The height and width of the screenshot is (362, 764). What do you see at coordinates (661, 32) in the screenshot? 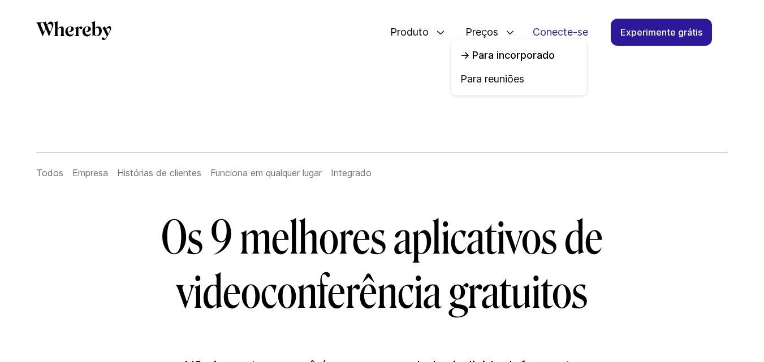
I see `font: Experimente grátis` at bounding box center [661, 32].